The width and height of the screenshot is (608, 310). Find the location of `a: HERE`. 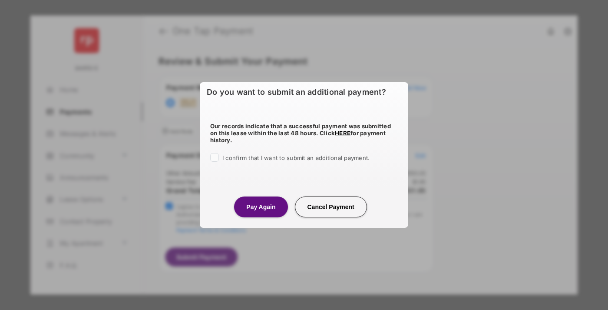

a: HERE is located at coordinates (343, 133).